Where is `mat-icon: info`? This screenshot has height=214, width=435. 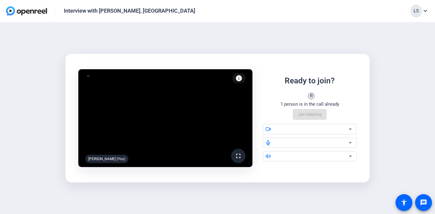
mat-icon: info is located at coordinates (239, 78).